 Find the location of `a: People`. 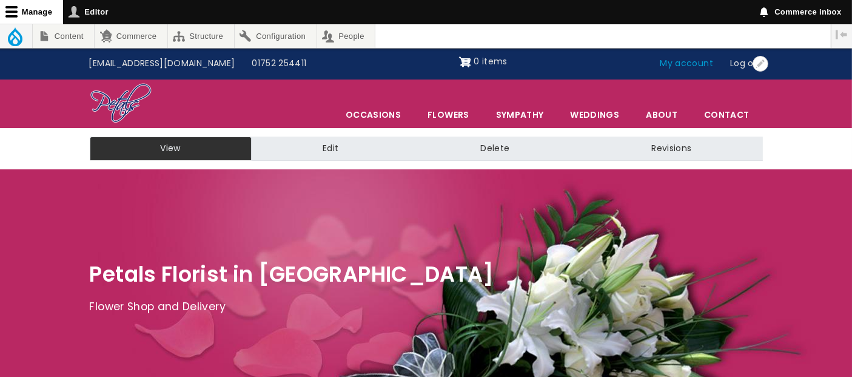

a: People is located at coordinates (346, 36).